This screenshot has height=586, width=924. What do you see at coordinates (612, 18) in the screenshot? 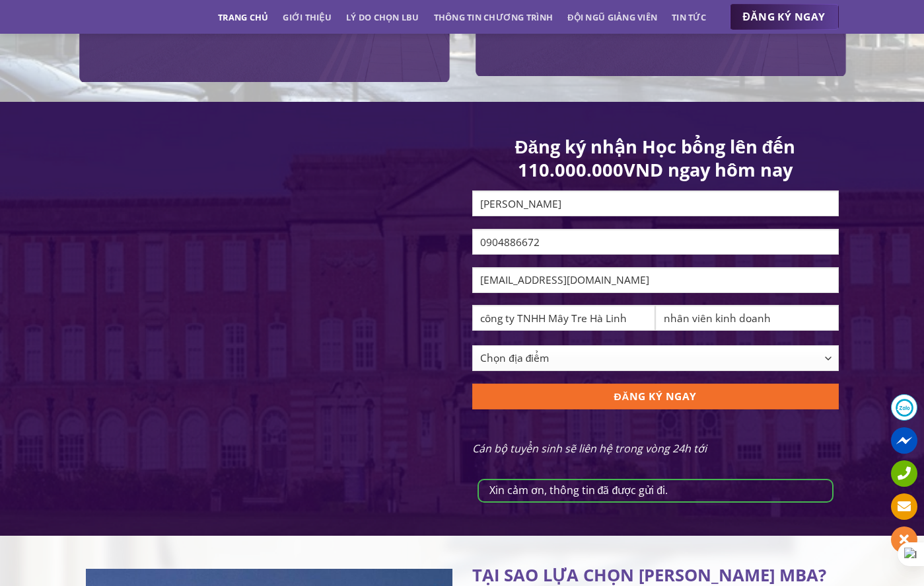
I see `a: Đội ngũ giảng viên` at bounding box center [612, 18].